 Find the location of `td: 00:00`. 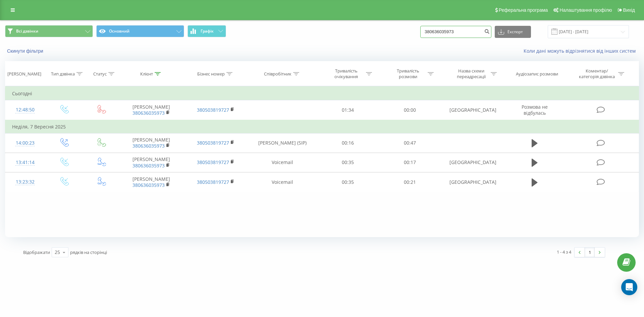

td: 00:00 is located at coordinates (410, 110).